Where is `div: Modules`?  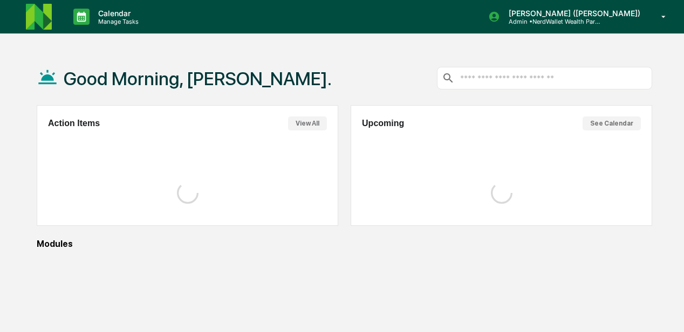 div: Modules is located at coordinates (344, 244).